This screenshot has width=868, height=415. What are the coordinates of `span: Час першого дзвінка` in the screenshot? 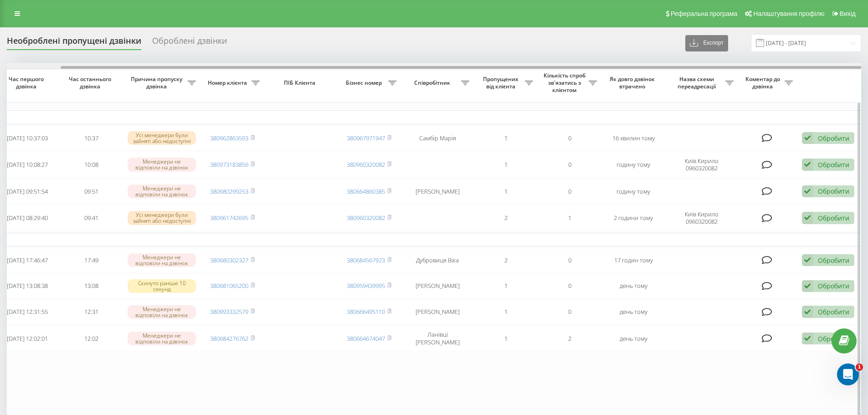 It's located at (27, 83).